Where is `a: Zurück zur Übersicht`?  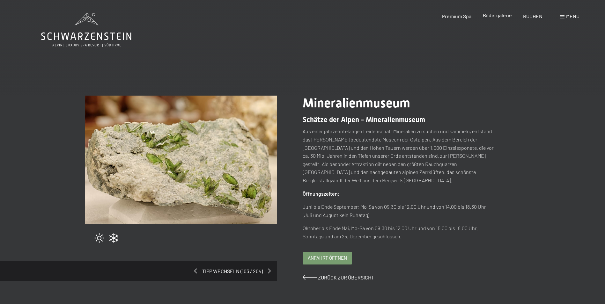
a: Zurück zur Übersicht is located at coordinates (338, 278).